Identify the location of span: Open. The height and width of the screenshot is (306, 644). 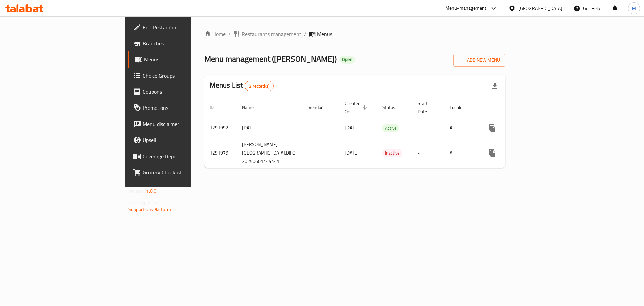
(347, 60).